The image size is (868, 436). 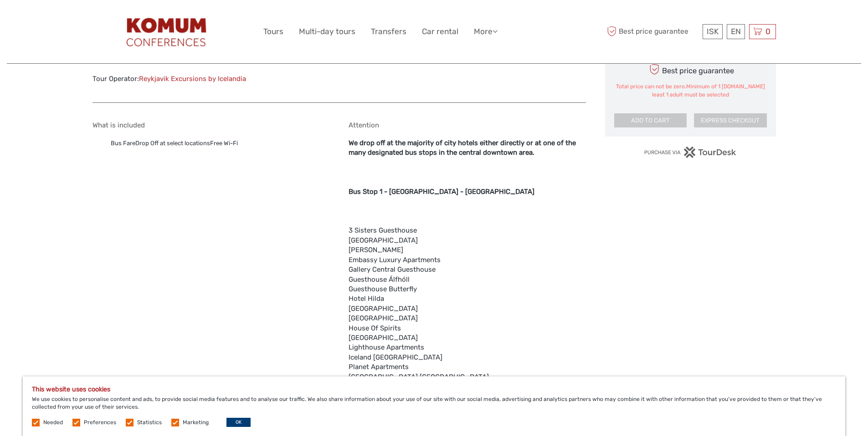 I want to click on div: Tour Operator:, so click(x=211, y=79).